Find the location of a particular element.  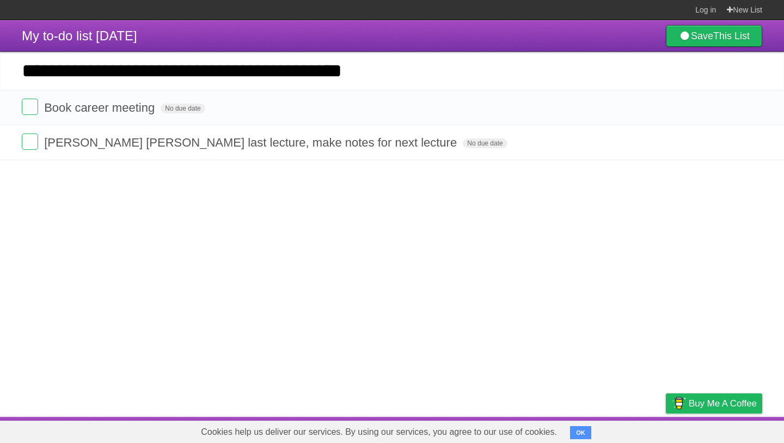

b: This List is located at coordinates (731, 36).